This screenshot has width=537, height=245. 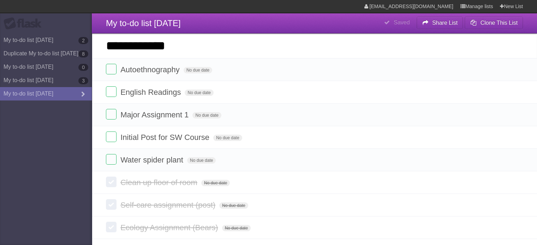 What do you see at coordinates (440, 23) in the screenshot?
I see `button: Share List` at bounding box center [440, 23].